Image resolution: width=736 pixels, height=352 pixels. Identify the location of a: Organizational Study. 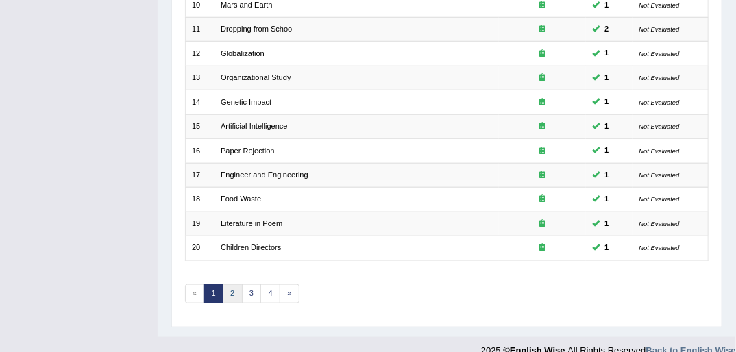
(256, 77).